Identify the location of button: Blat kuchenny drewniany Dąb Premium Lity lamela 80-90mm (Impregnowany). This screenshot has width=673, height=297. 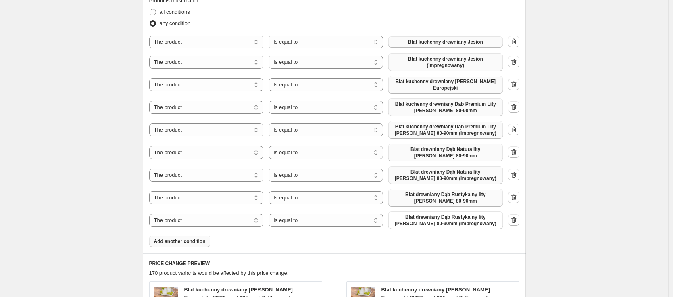
(445, 130).